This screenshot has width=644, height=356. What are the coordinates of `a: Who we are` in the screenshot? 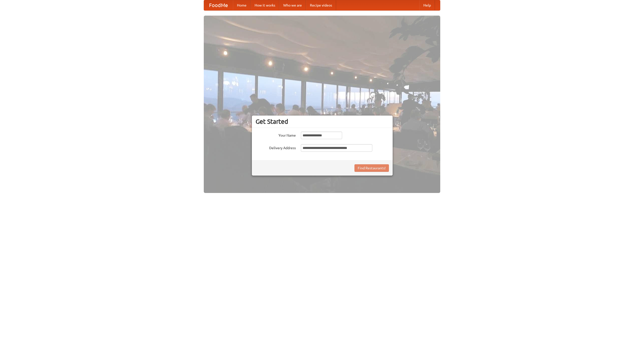 It's located at (292, 5).